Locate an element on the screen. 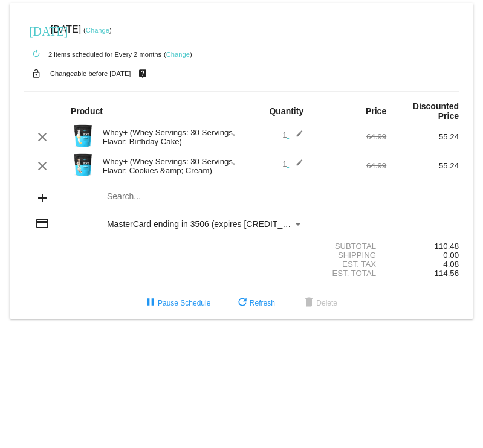 This screenshot has width=483, height=448. input: Search... is located at coordinates (205, 198).